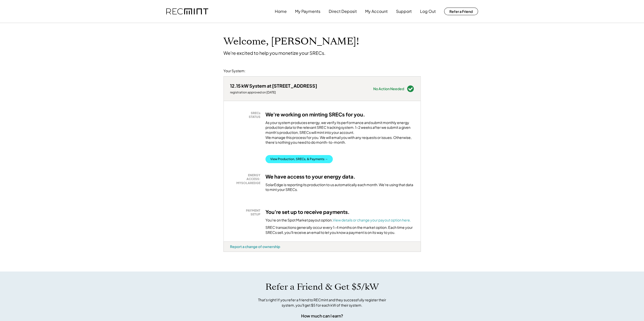 Image resolution: width=644 pixels, height=321 pixels. Describe the element at coordinates (308, 11) in the screenshot. I see `button: My Payments` at that location.